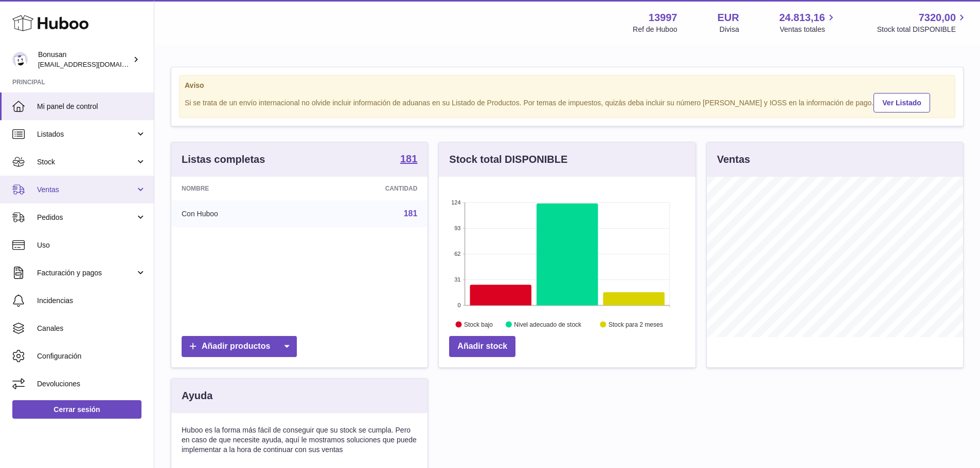 This screenshot has height=468, width=980. Describe the element at coordinates (86, 273) in the screenshot. I see `span: Facturación y pagos` at that location.